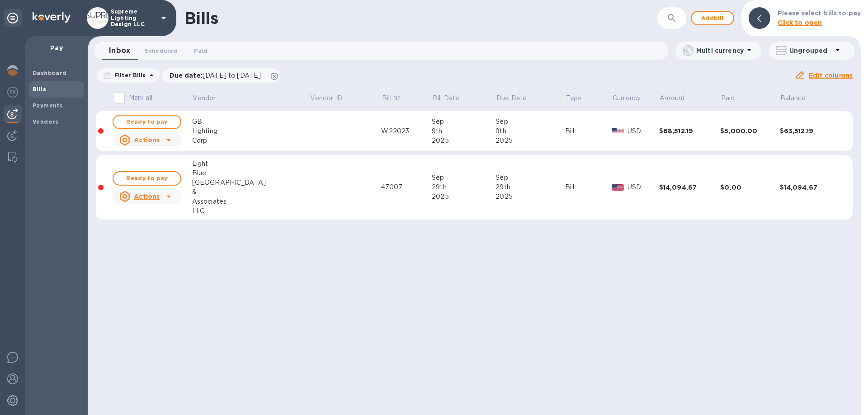 Image resolution: width=868 pixels, height=415 pixels. I want to click on span: Bill Date, so click(452, 98).